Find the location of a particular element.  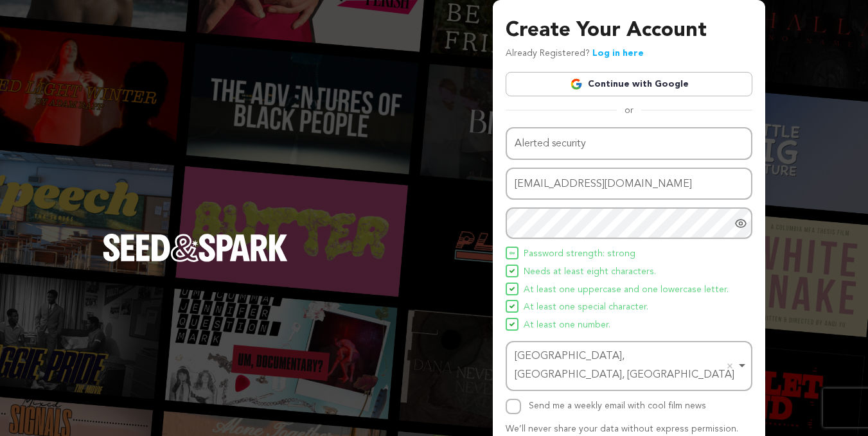

span: At least one uppercase and one lowercase letter. is located at coordinates (626, 290).